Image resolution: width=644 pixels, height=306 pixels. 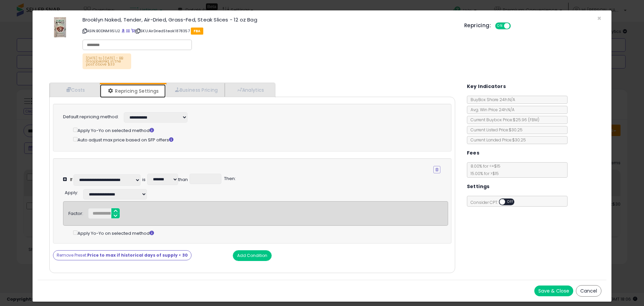 What do you see at coordinates (473, 153) in the screenshot?
I see `h5: Fees` at bounding box center [473, 153].